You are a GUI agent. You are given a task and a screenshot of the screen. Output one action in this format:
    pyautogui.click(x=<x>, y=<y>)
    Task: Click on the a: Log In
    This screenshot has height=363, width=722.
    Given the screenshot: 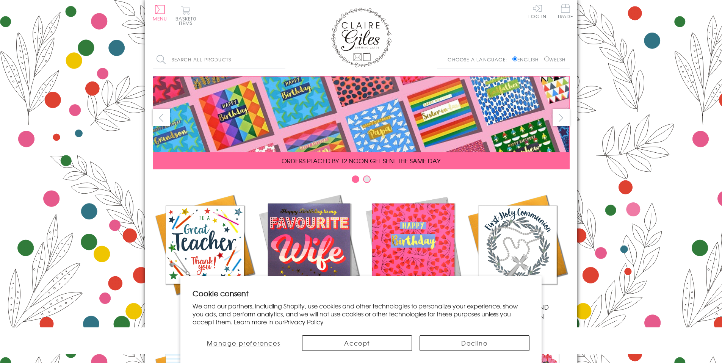 What is the action you would take?
    pyautogui.click(x=538, y=11)
    